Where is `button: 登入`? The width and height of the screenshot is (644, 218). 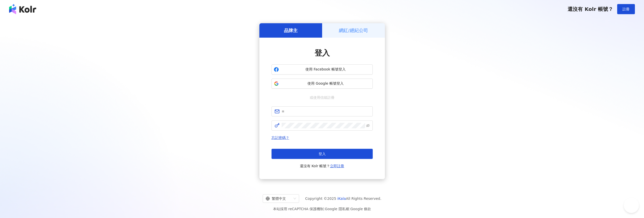 button: 登入 is located at coordinates (322, 154).